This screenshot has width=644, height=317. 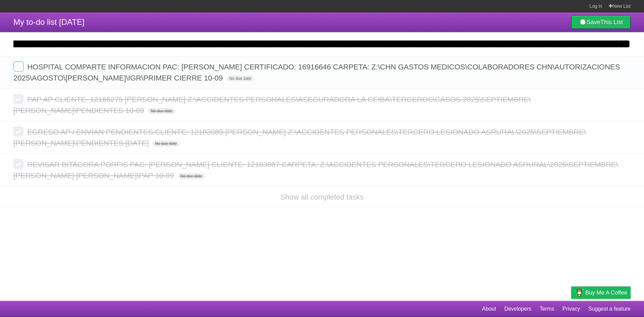 I want to click on a: Show all completed tasks, so click(x=322, y=197).